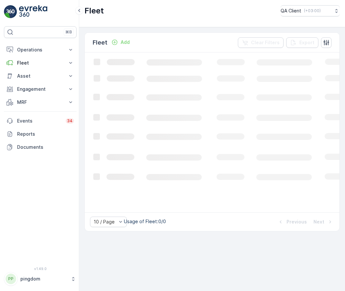 This screenshot has height=291, width=345. What do you see at coordinates (323, 222) in the screenshot?
I see `button: Next` at bounding box center [323, 222].